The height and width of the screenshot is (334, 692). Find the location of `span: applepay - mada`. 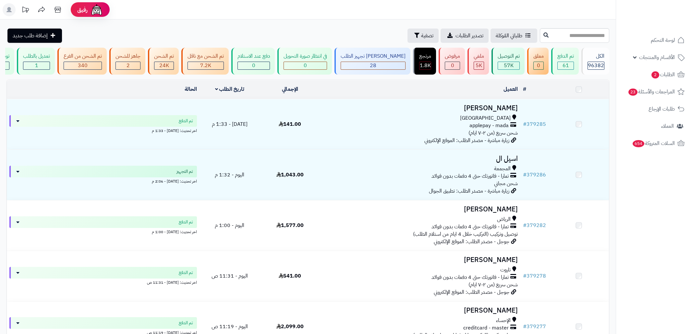

span: applepay - mada is located at coordinates (489, 126).